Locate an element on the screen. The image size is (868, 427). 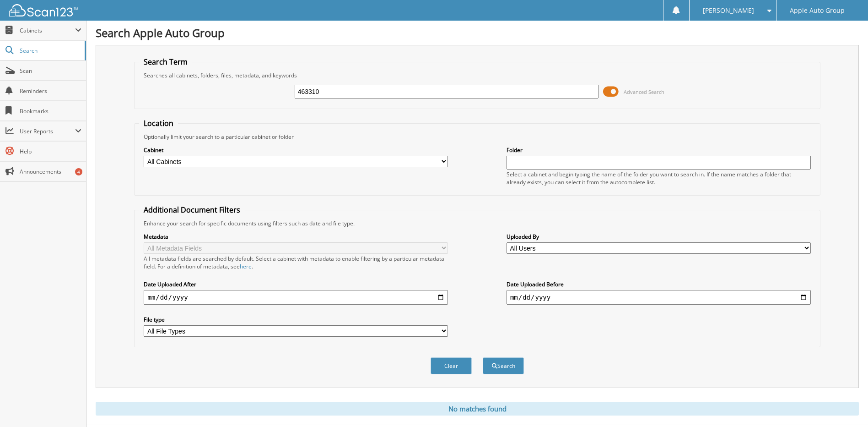
div: 4 is located at coordinates (78, 172).